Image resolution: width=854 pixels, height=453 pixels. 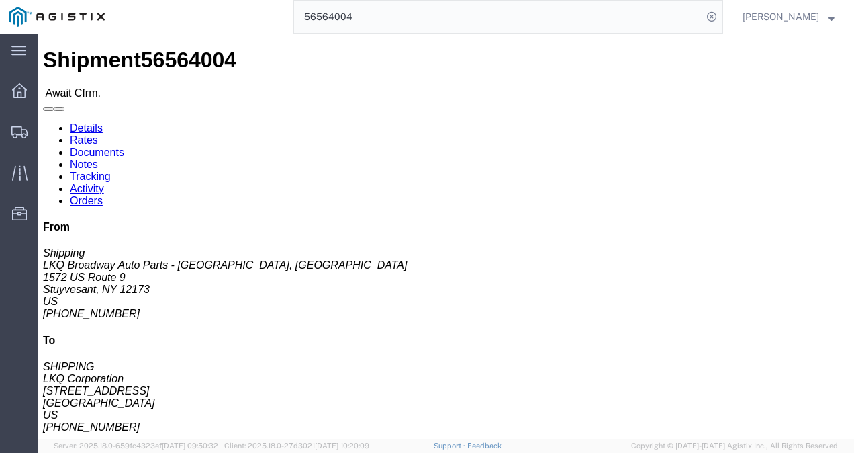 I want to click on img: logo, so click(x=57, y=17).